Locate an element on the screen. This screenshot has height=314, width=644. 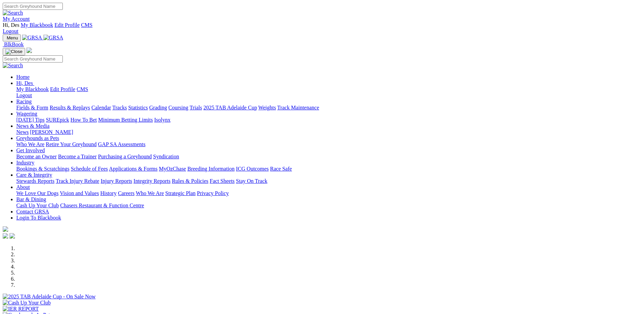
img: IER REPORT is located at coordinates (21, 309).